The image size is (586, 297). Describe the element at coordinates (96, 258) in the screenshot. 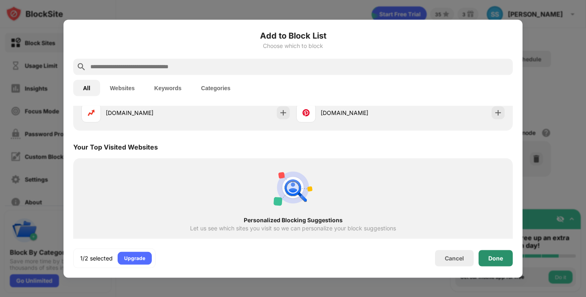

I see `div: 1/2 selected` at that location.